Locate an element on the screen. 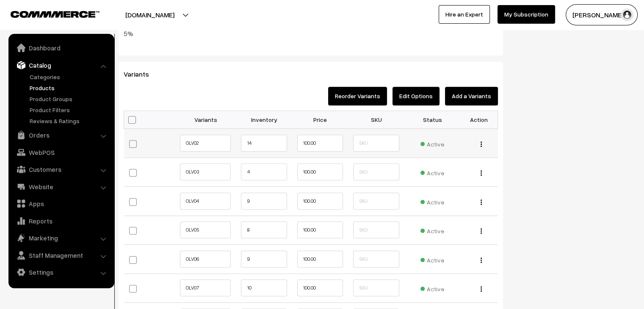 The image size is (644, 309). a: Orders is located at coordinates (61, 135).